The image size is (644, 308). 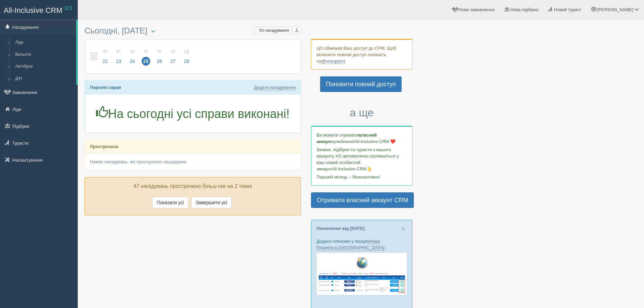 I want to click on a: Автобуси, so click(x=44, y=67).